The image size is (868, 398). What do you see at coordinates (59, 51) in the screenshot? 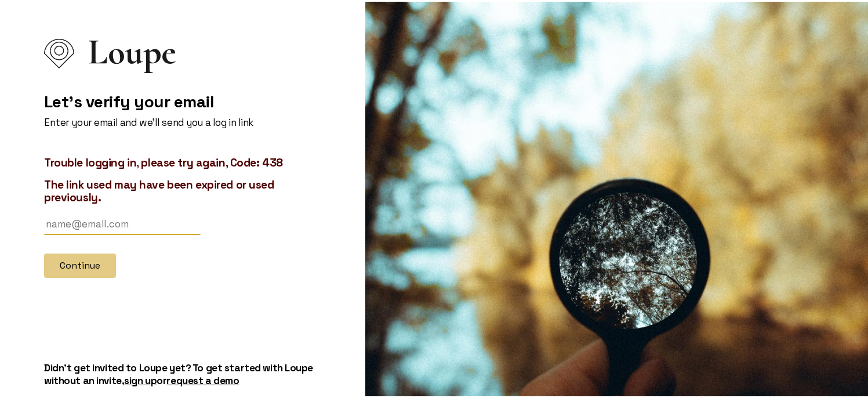
I see `img: Loupe Logo` at bounding box center [59, 51].